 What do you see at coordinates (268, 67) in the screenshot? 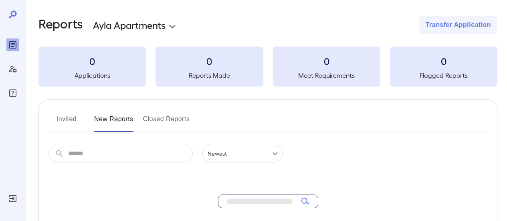
I see `summary: 0Applications0Reports Made0Meet Requirements0Flagged Reports` at bounding box center [268, 67].